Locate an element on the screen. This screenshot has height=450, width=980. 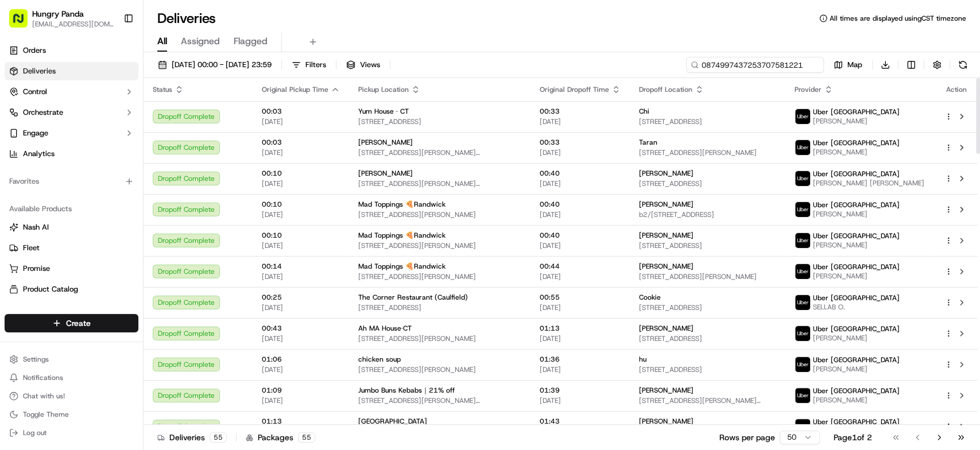
p: Welcome 👋 is located at coordinates (110, 55).